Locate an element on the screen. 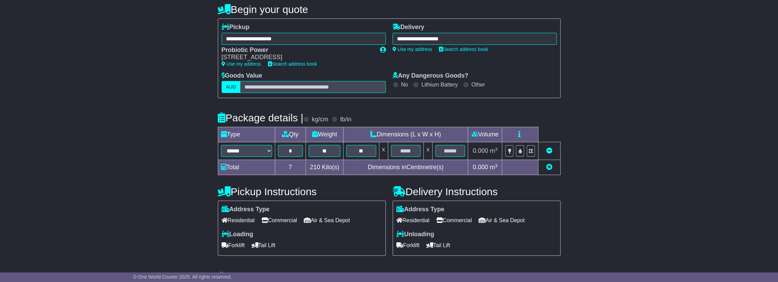 This screenshot has width=778, height=282. h4: Delivery Instructions is located at coordinates (477, 191).